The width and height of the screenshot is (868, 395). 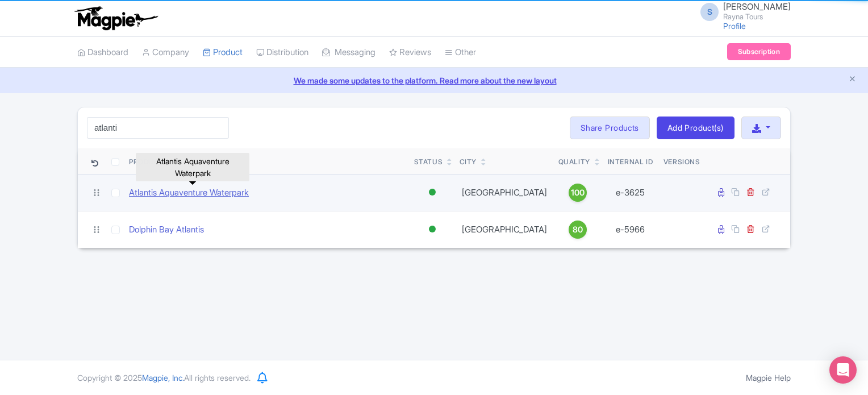 I want to click on input: Search product name, city, or interal id, so click(x=158, y=128).